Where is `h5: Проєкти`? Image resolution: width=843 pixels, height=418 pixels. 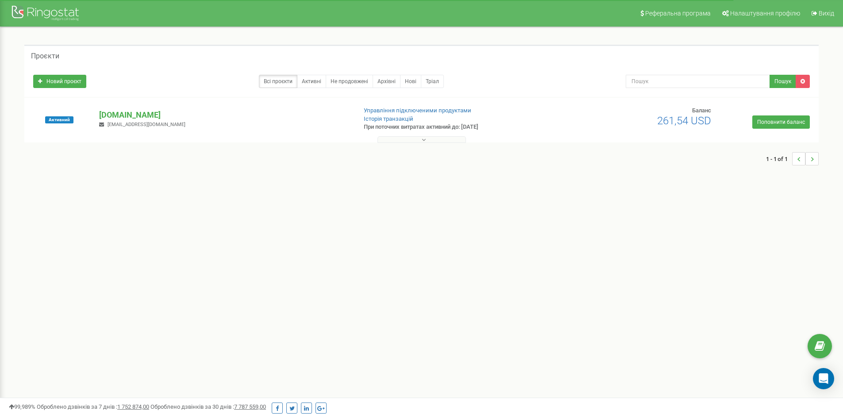
h5: Проєкти is located at coordinates (45, 56).